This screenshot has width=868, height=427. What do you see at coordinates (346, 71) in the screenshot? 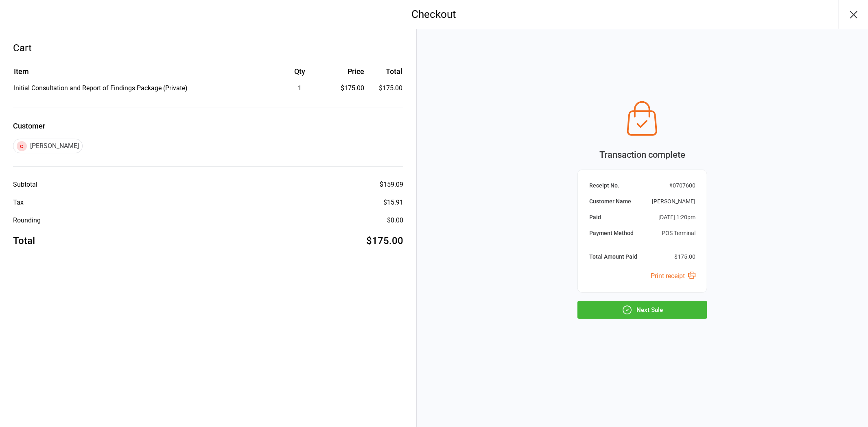
I see `div: Price` at bounding box center [346, 71].